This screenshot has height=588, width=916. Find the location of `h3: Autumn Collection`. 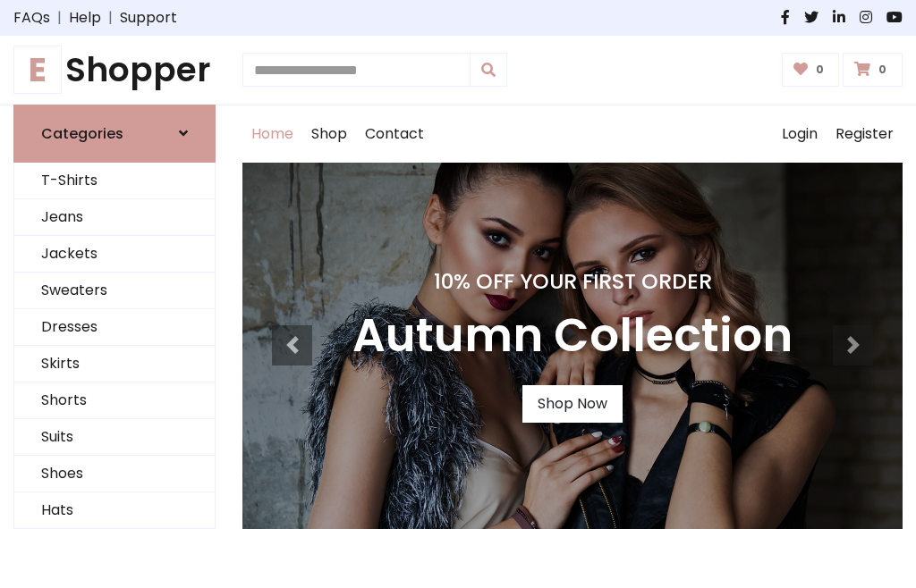

h3: Autumn Collection is located at coordinates (573, 336).